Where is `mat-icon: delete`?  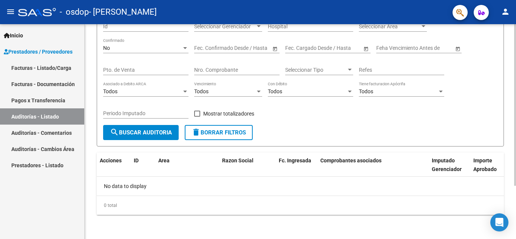 mat-icon: delete is located at coordinates (196, 132).